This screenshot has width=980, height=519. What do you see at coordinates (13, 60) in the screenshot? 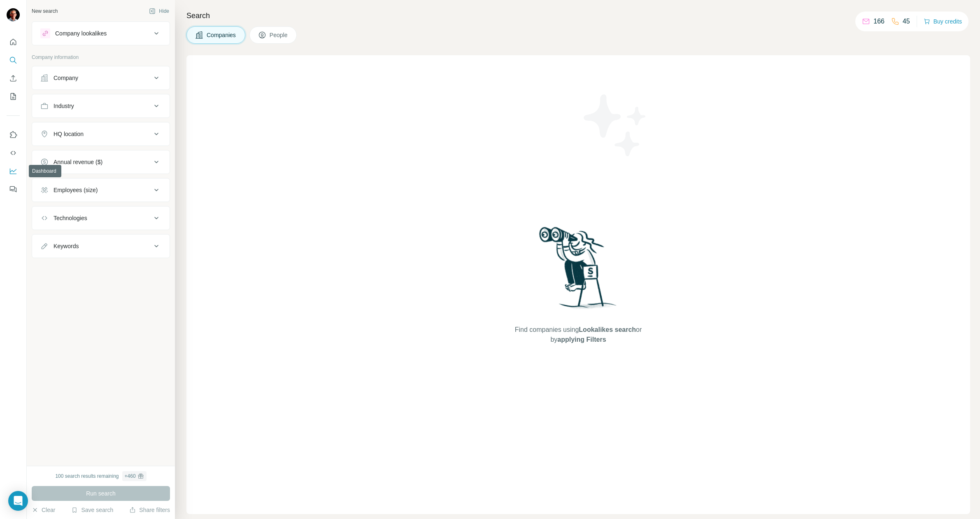
I see `button: Search` at bounding box center [13, 60].